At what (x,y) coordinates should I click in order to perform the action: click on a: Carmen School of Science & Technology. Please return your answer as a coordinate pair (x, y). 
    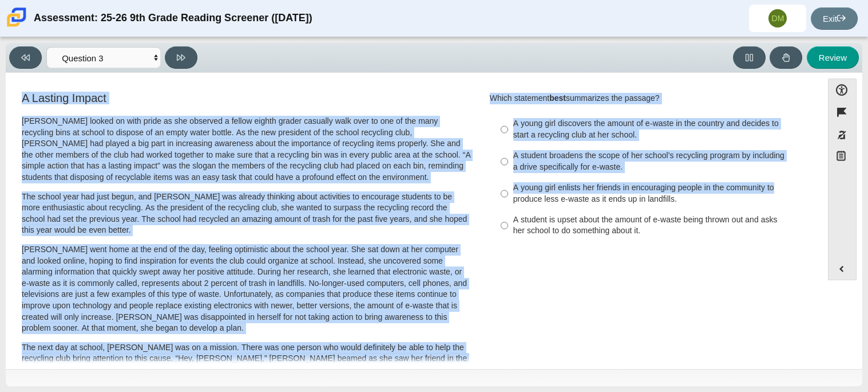
    Looking at the image, I should click on (17, 26).